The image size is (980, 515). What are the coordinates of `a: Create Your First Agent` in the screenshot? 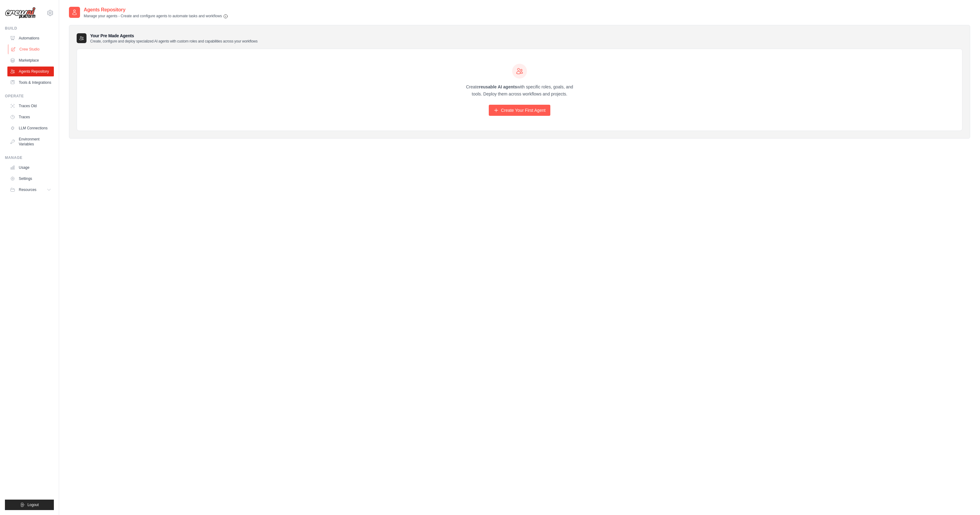 It's located at (519, 110).